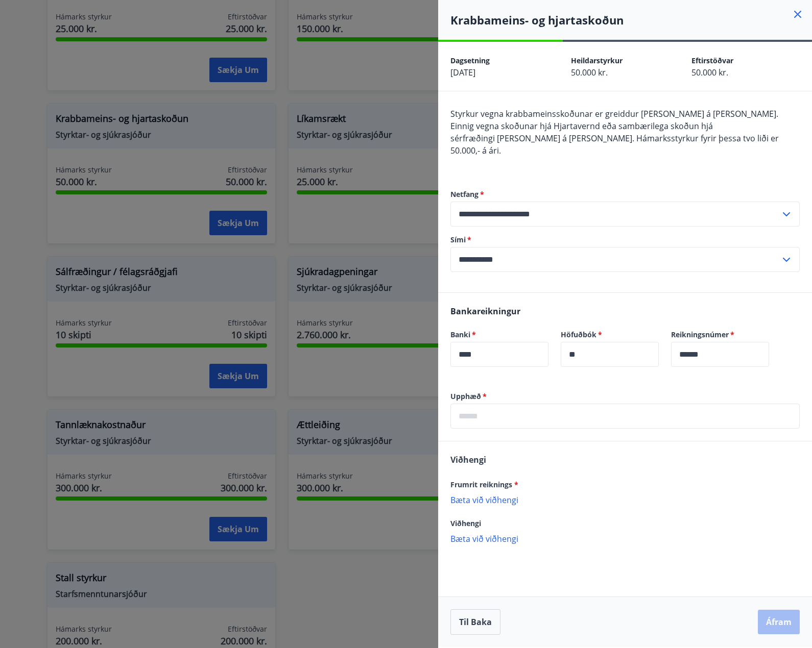 This screenshot has width=812, height=648. I want to click on span: Bankareikningur, so click(485, 311).